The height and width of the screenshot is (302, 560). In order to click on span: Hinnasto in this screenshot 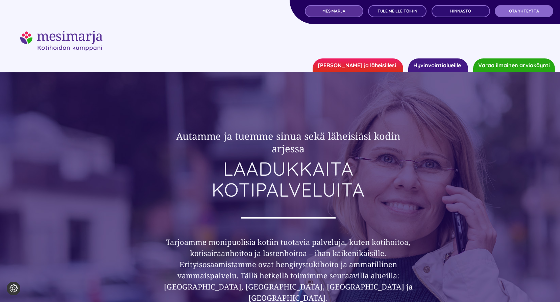, I will do `click(461, 11)`.